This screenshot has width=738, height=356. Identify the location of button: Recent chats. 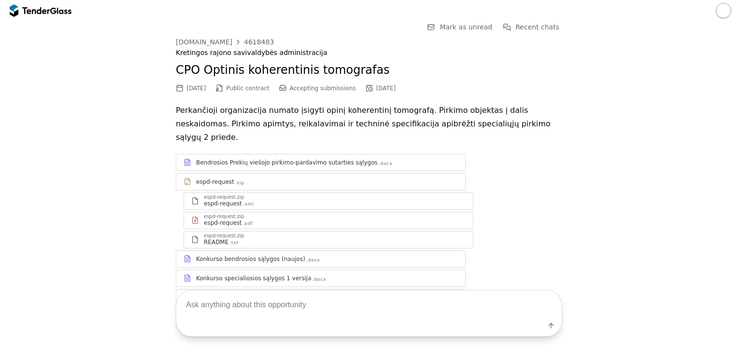
(531, 27).